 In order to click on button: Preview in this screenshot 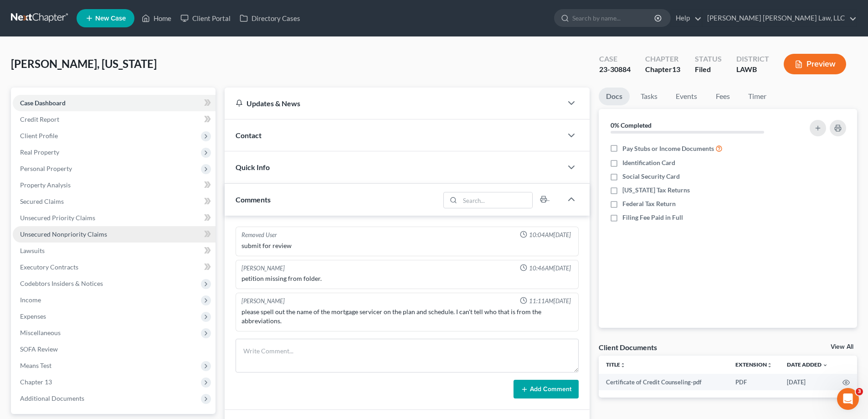, I will do `click(815, 64)`.